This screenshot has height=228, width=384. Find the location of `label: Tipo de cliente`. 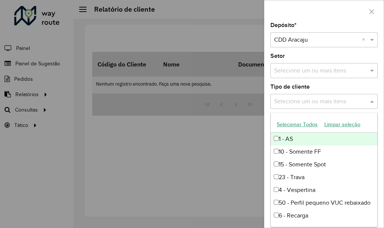

label: Tipo de cliente is located at coordinates (290, 87).